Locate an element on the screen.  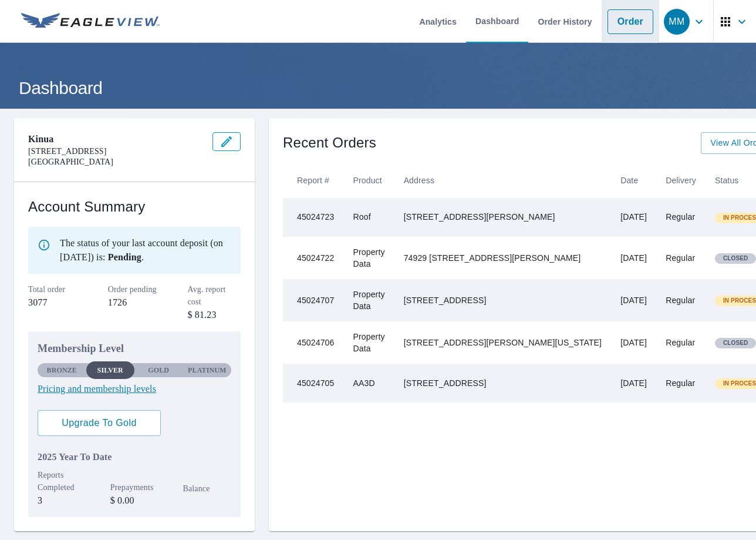
p: Avg. report cost is located at coordinates (214, 296).